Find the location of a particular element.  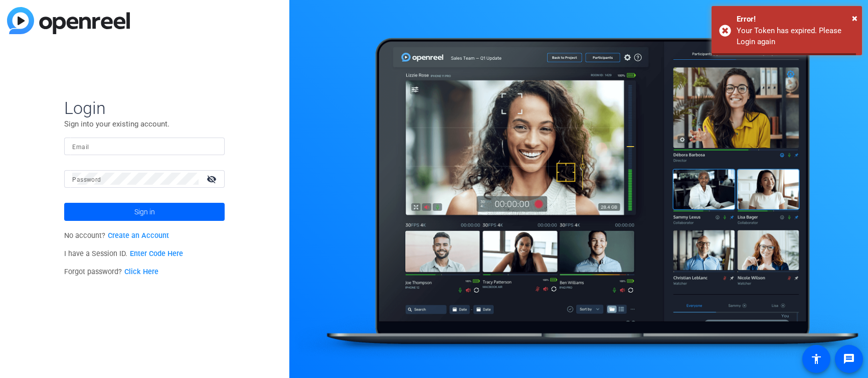

mat-label: Email is located at coordinates (80, 147).